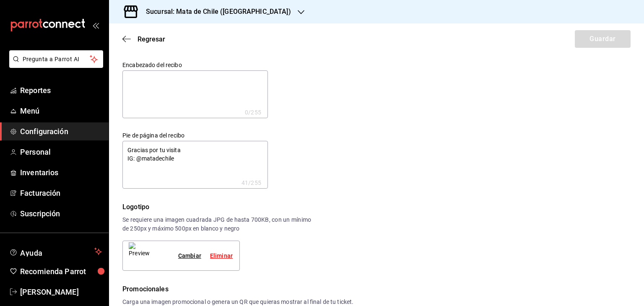  I want to click on button: open_drawer_menu, so click(96, 25).